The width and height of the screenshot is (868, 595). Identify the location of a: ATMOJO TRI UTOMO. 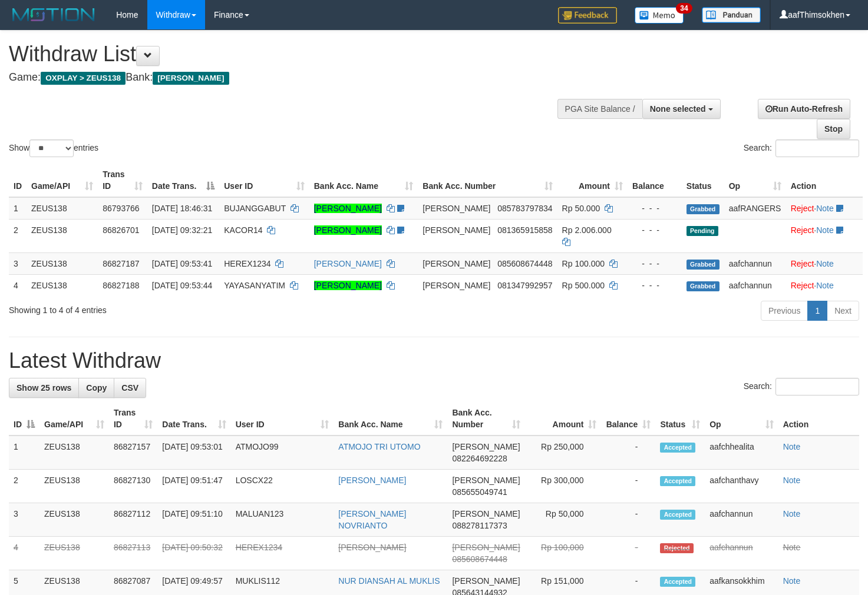
(379, 447).